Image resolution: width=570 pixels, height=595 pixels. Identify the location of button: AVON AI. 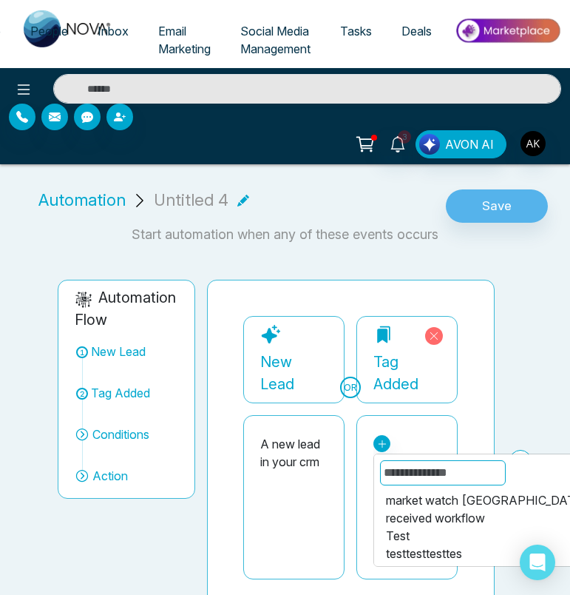
(461, 144).